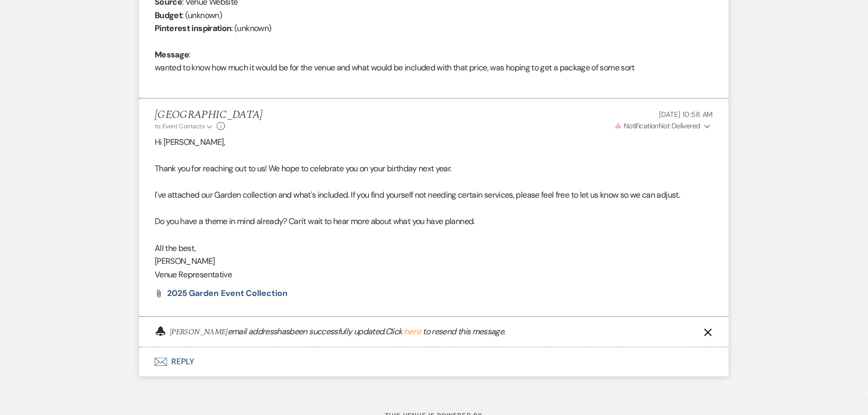 The height and width of the screenshot is (415, 868). What do you see at coordinates (434, 222) in the screenshot?
I see `p: Do you have a theme in mind already? Can't wait to hear more about what you have planned.` at bounding box center [434, 222].